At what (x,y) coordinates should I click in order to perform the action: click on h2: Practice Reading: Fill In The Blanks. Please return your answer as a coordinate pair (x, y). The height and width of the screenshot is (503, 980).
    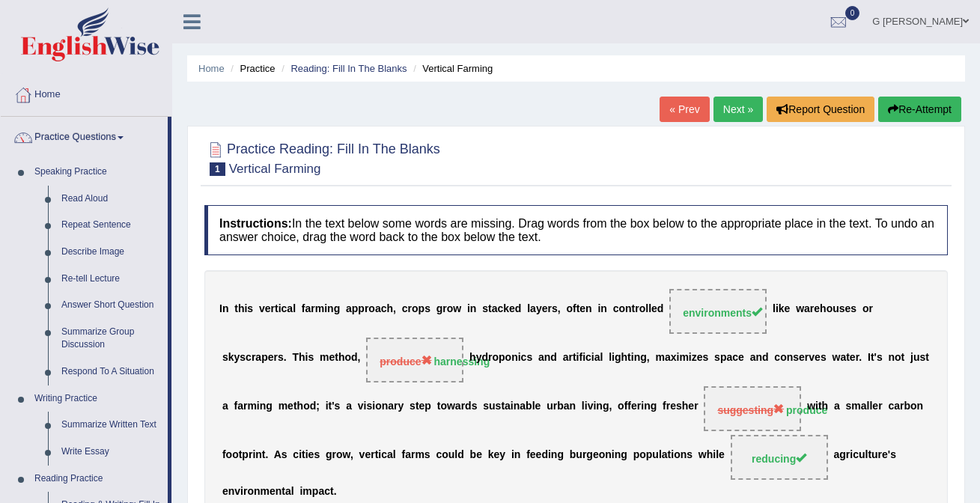
    Looking at the image, I should click on (322, 157).